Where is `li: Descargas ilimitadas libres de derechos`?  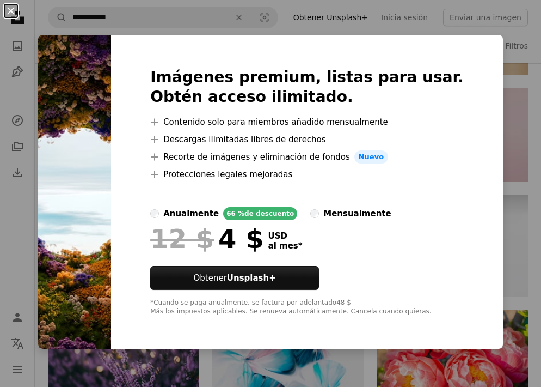
li: Descargas ilimitadas libres de derechos is located at coordinates (307, 139).